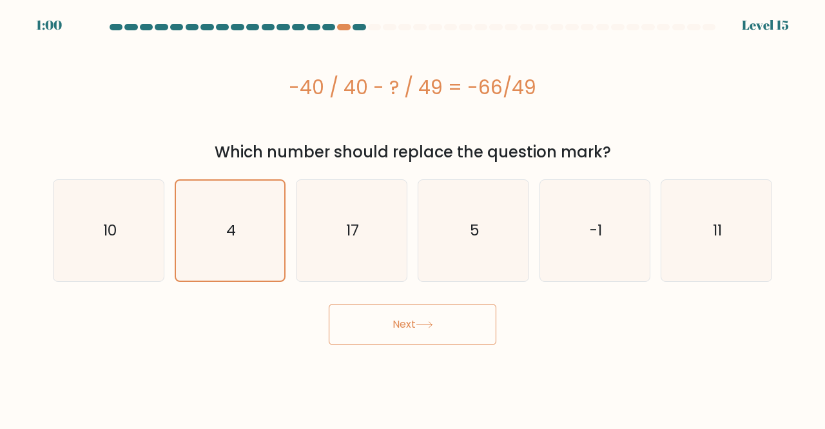  I want to click on div: -40 / 40 - ? / 49 = -66/49, so click(412, 87).